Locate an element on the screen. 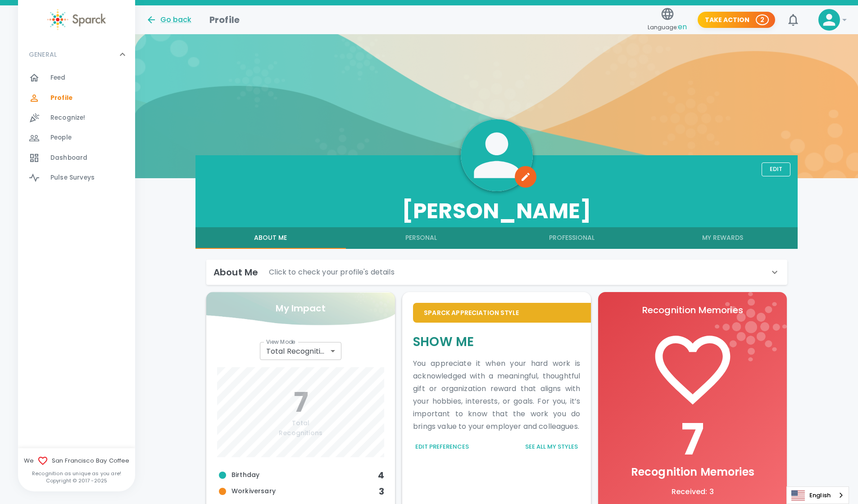 This screenshot has width=858, height=504. button: Edit is located at coordinates (776, 169).